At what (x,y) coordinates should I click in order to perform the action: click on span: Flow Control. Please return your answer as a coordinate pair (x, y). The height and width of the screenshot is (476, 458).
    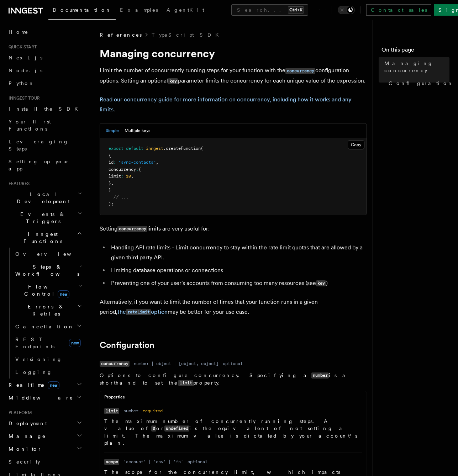
    Looking at the image, I should click on (46, 290).